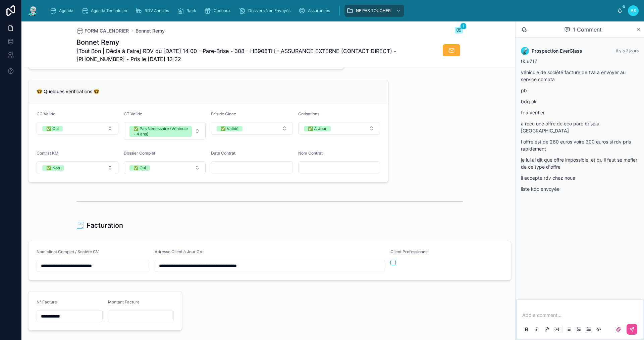 Image resolution: width=644 pixels, height=340 pixels. What do you see at coordinates (222, 11) in the screenshot?
I see `span: Cadeaux` at bounding box center [222, 11].